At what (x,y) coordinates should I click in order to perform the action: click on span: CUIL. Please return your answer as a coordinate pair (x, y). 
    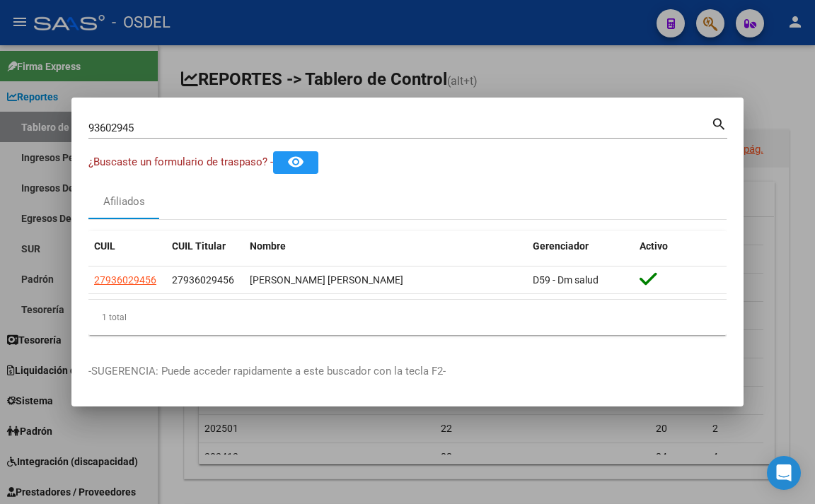
    Looking at the image, I should click on (105, 246).